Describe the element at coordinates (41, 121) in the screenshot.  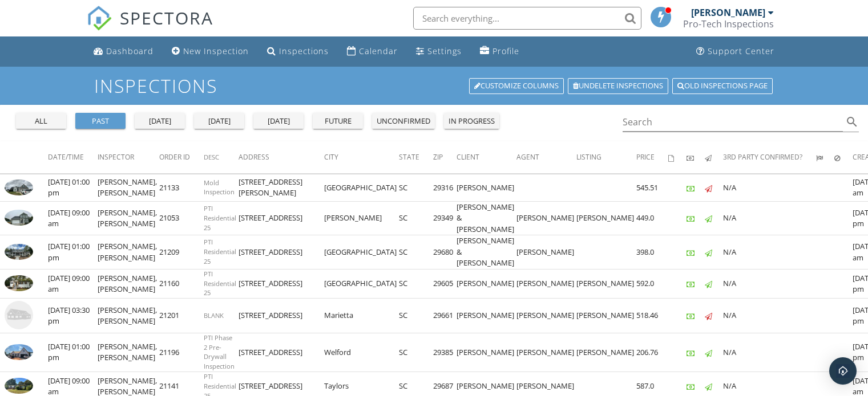
I see `button: all` at that location.